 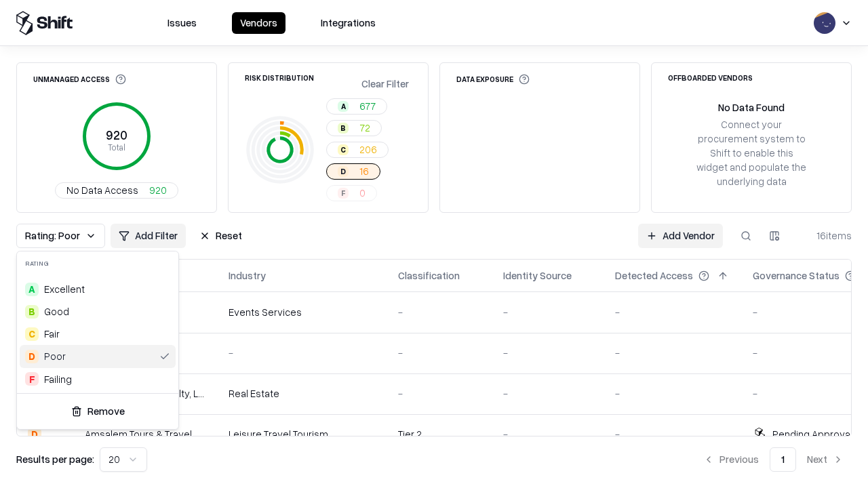 I want to click on span: Fair, so click(x=52, y=334).